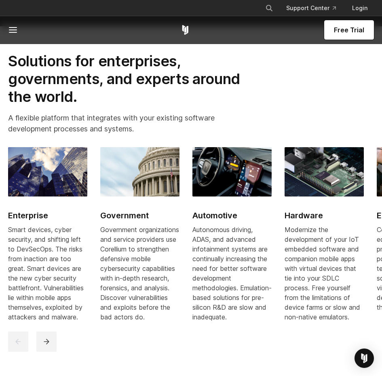 This screenshot has height=376, width=382. I want to click on a: Enterprise Enterprise Smart devices, cyber security, and shifting left to DevSecOps. The risks fr..., so click(48, 239).